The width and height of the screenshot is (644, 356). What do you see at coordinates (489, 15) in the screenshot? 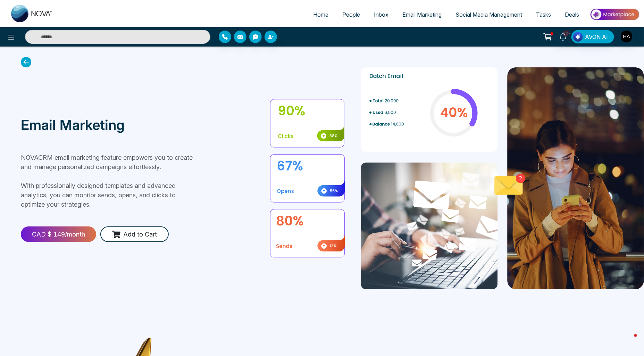
I see `span: Social Media Management` at bounding box center [489, 15].